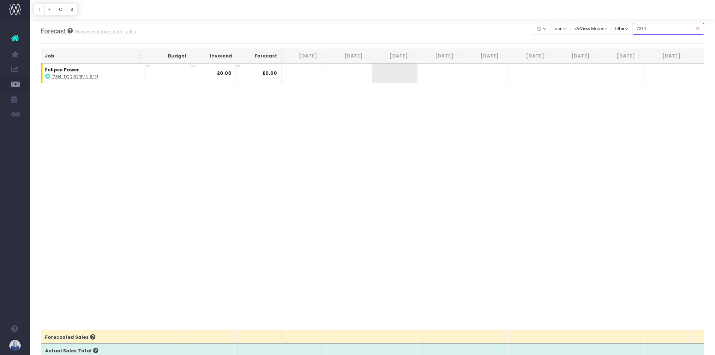 The height and width of the screenshot is (355, 715). Describe the element at coordinates (270, 73) in the screenshot. I see `span: £0.00` at that location.